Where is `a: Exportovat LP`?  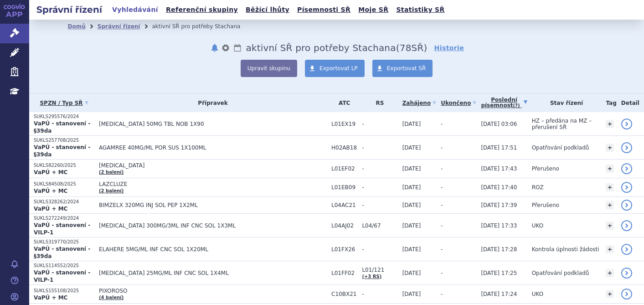
a: Exportovat LP is located at coordinates (334, 69).